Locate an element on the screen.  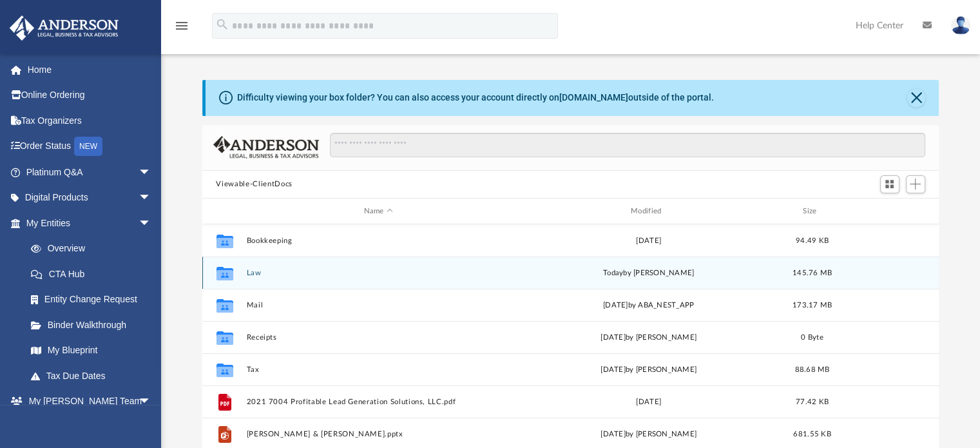
input: Search files and folders is located at coordinates (627, 145).